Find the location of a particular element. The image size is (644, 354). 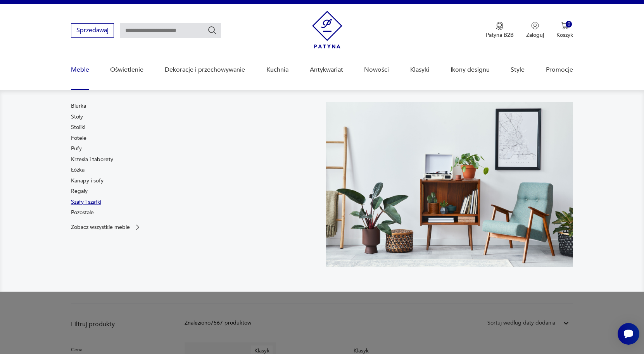

div: 0 is located at coordinates (569, 24).